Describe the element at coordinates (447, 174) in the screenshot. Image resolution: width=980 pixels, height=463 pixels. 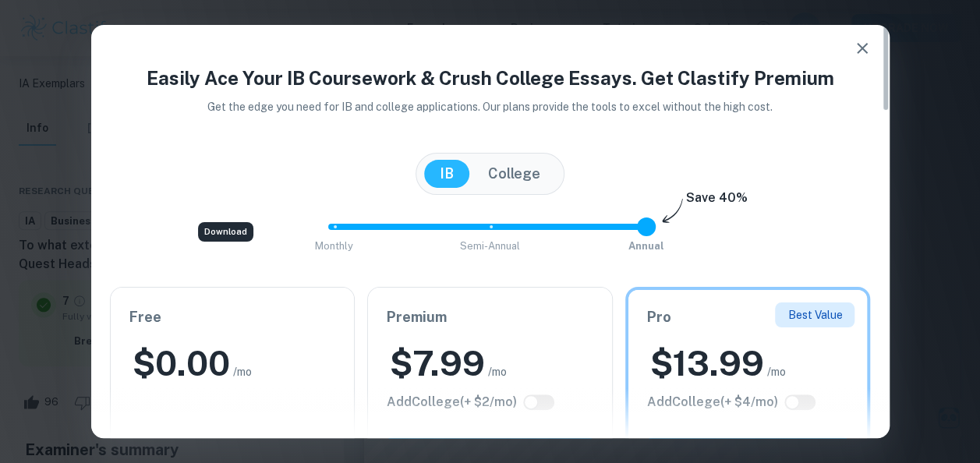
I see `button: IB` at that location.